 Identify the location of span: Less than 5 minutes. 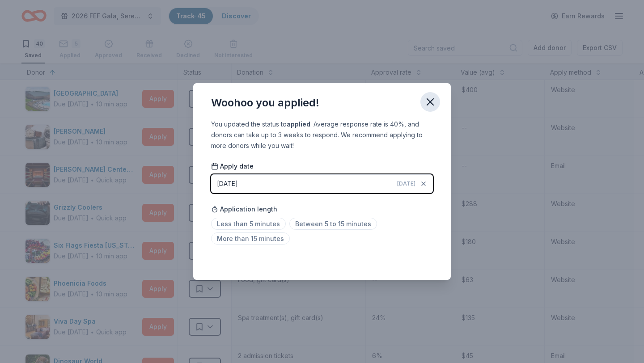
(248, 224).